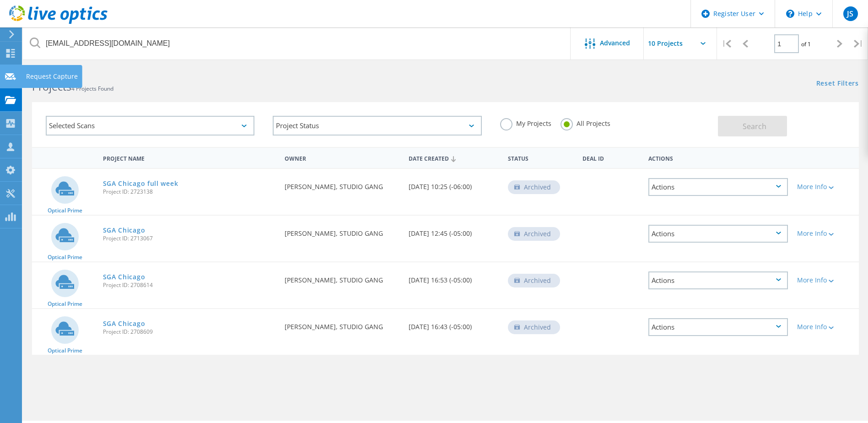  What do you see at coordinates (189, 239) in the screenshot?
I see `span: Project ID: 2713067` at bounding box center [189, 239].